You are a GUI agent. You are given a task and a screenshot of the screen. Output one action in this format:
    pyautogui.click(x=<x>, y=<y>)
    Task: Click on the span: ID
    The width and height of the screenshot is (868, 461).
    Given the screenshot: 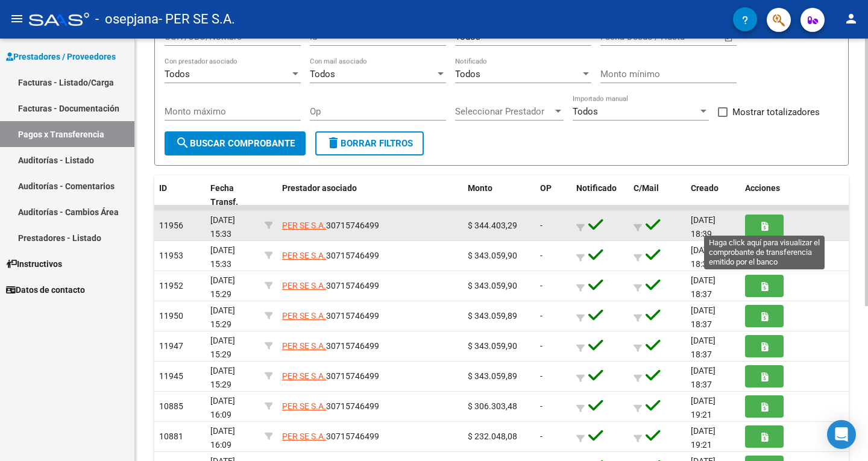 What is the action you would take?
    pyautogui.click(x=163, y=188)
    